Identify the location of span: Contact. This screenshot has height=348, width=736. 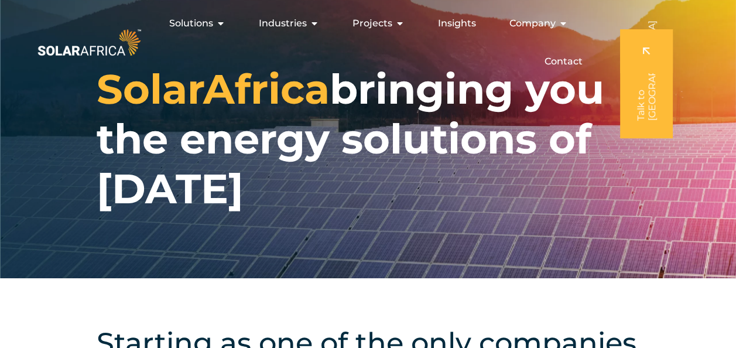
(563, 61).